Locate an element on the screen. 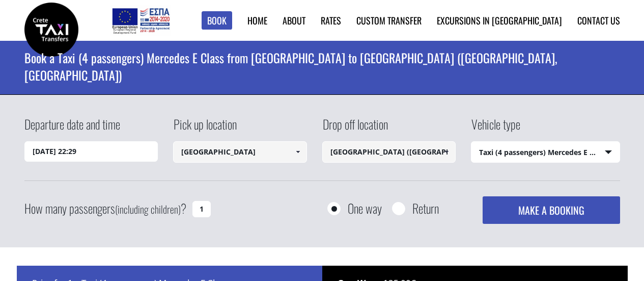 The height and width of the screenshot is (281, 644). a: About is located at coordinates (293, 20).